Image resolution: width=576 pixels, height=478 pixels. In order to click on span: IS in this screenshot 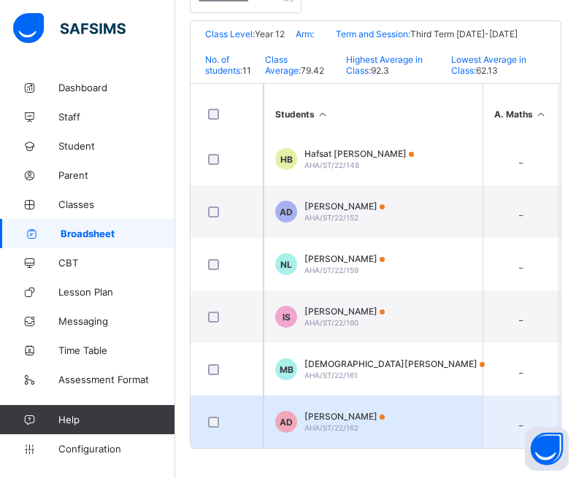, I will do `click(286, 317)`.